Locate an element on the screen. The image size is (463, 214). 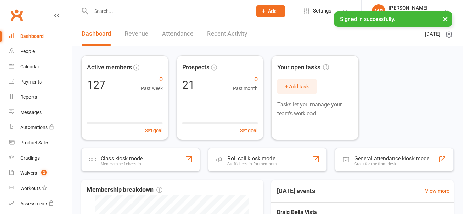
div: Dashboard is located at coordinates (32, 36).